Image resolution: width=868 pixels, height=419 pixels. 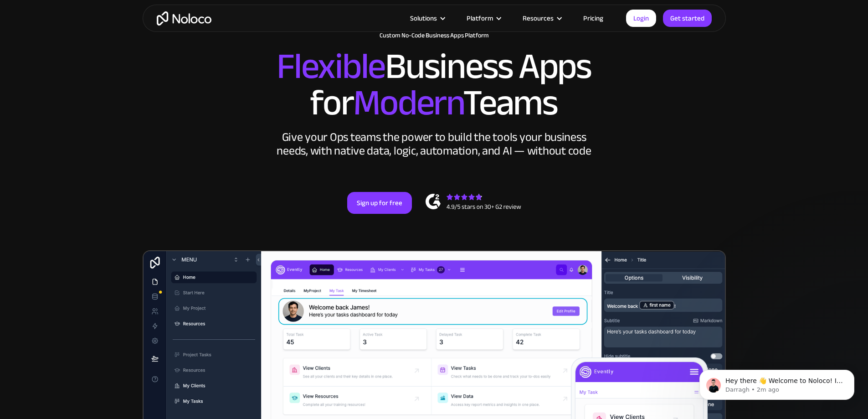 I want to click on span: Hey there 👋 Welcome to Noloco! If you have any questions, just reply to this message. [GEOGRAPHIC..., so click(x=98, y=44).